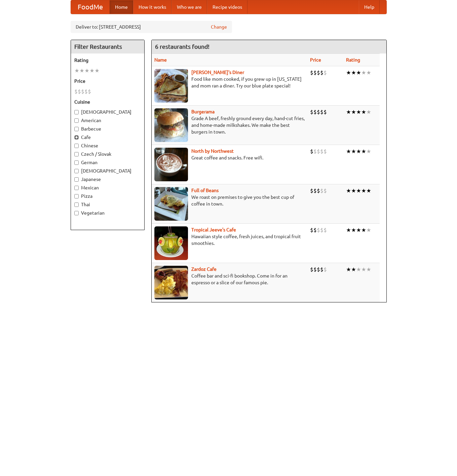 The width and height of the screenshot is (457, 476). What do you see at coordinates (213, 151) in the screenshot?
I see `a: North by Northwest` at bounding box center [213, 151].